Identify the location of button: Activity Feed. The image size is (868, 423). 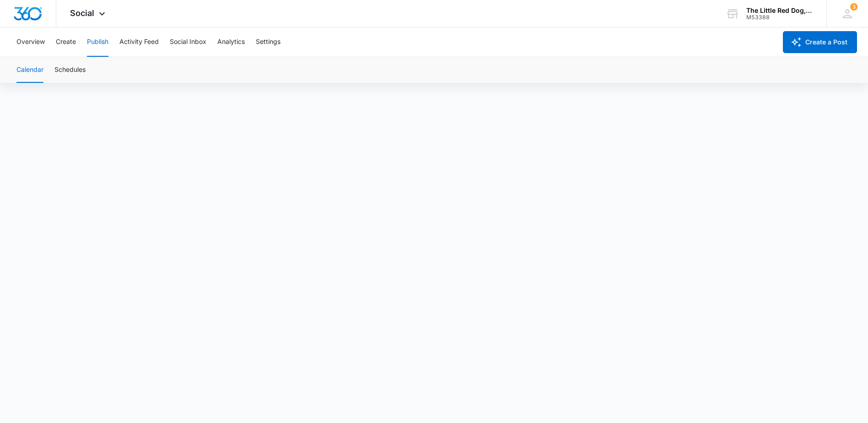
(139, 42).